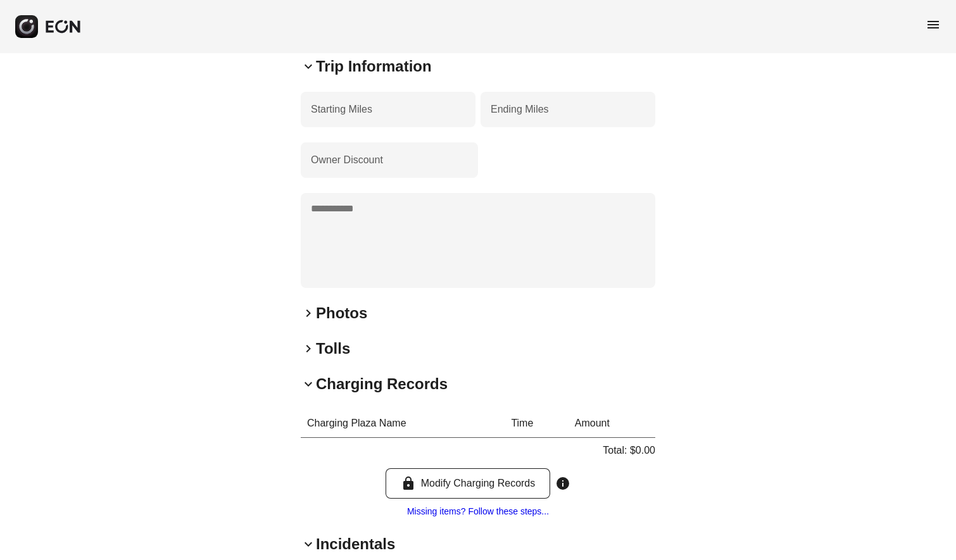  What do you see at coordinates (520, 109) in the screenshot?
I see `label: Ending Miles` at bounding box center [520, 109].